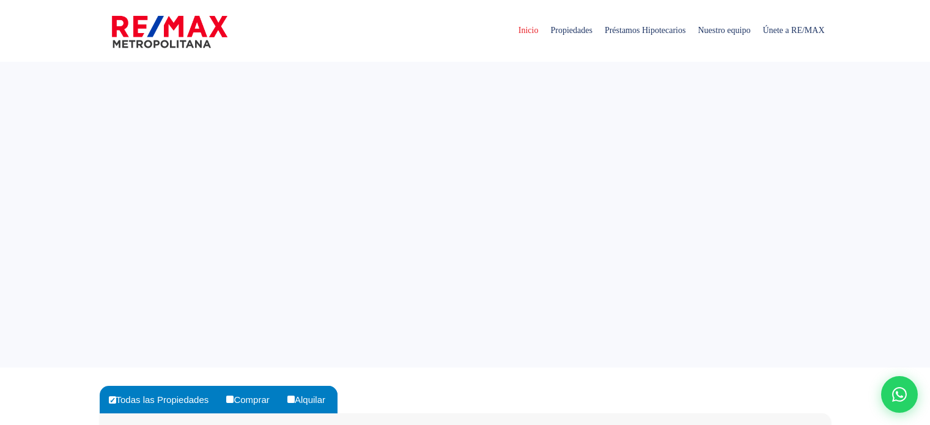  I want to click on span: Inicio, so click(528, 31).